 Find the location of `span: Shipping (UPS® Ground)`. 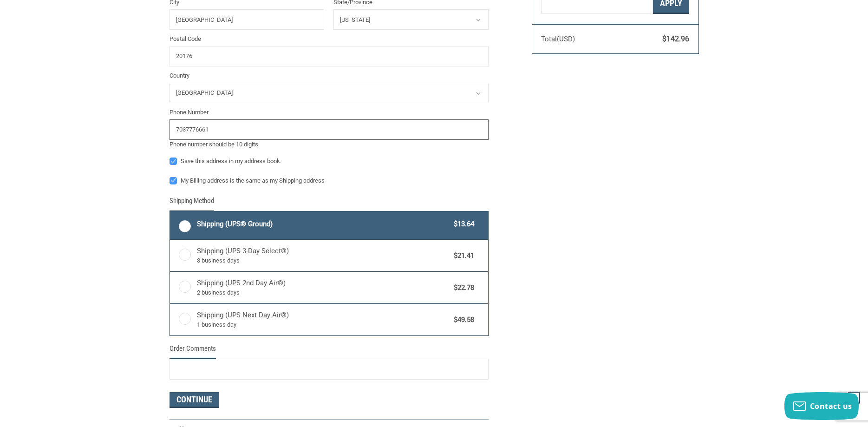

span: Shipping (UPS® Ground) is located at coordinates (323, 224).